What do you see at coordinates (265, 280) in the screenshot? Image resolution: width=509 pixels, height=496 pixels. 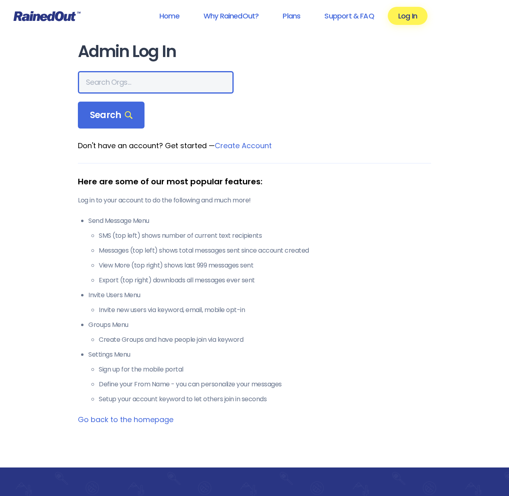 I see `li: Export (top right) downloads all messages ever sent` at bounding box center [265, 280].